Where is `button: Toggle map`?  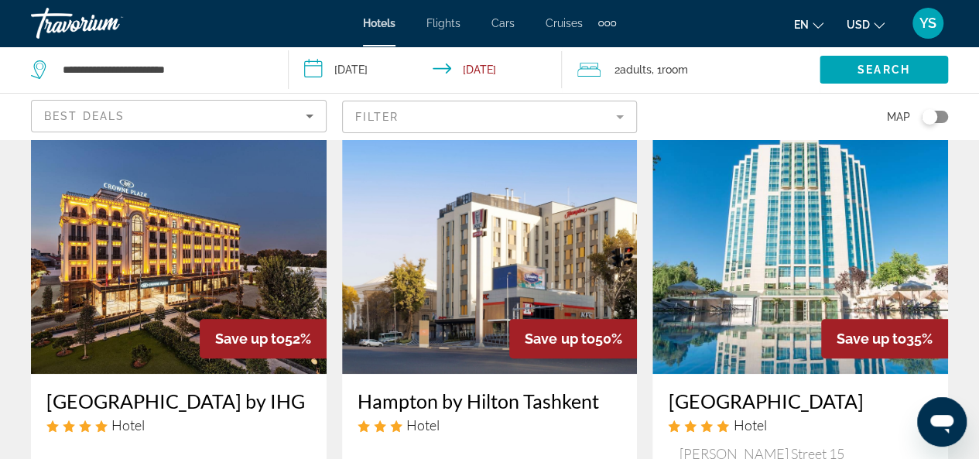
button: Toggle map is located at coordinates (928, 117).